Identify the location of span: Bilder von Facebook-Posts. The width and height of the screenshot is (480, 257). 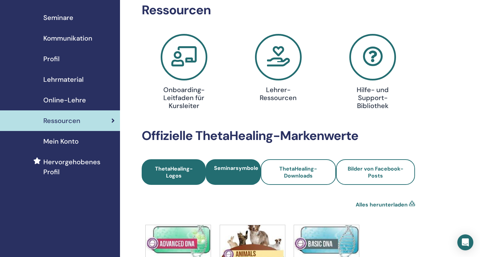
(375, 173).